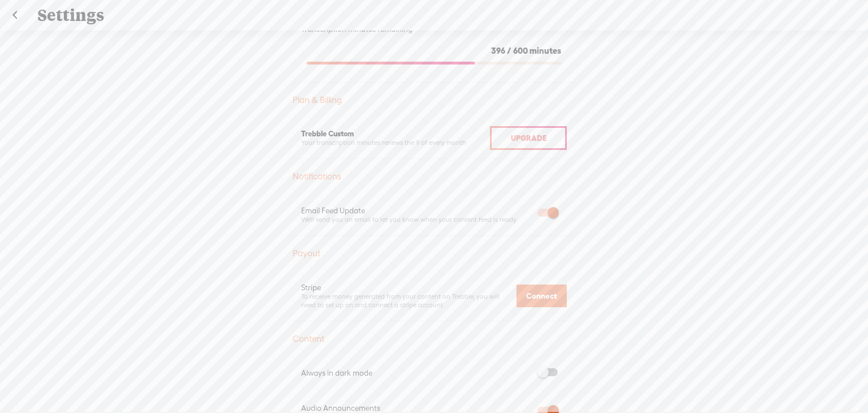 Image resolution: width=868 pixels, height=413 pixels. I want to click on span: 396, so click(498, 50).